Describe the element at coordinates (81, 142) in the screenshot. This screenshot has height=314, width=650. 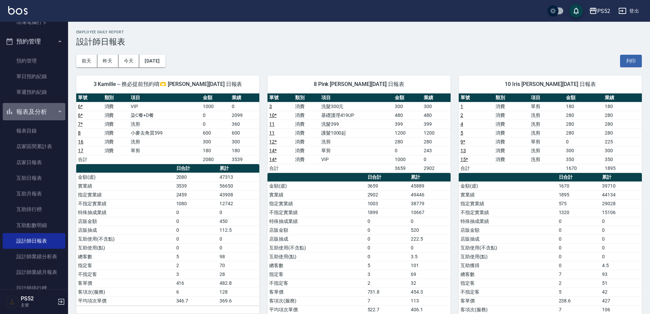
I see `a: 16` at that location.